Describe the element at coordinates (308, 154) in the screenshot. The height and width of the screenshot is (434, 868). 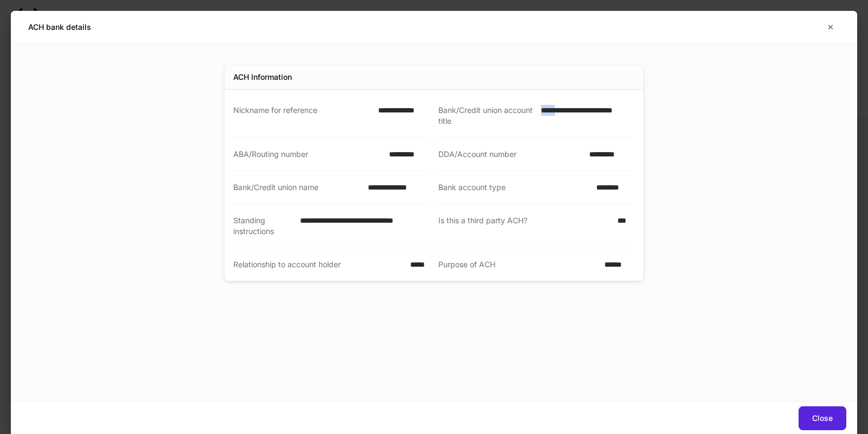
I see `div: ABA/Routing number` at that location.